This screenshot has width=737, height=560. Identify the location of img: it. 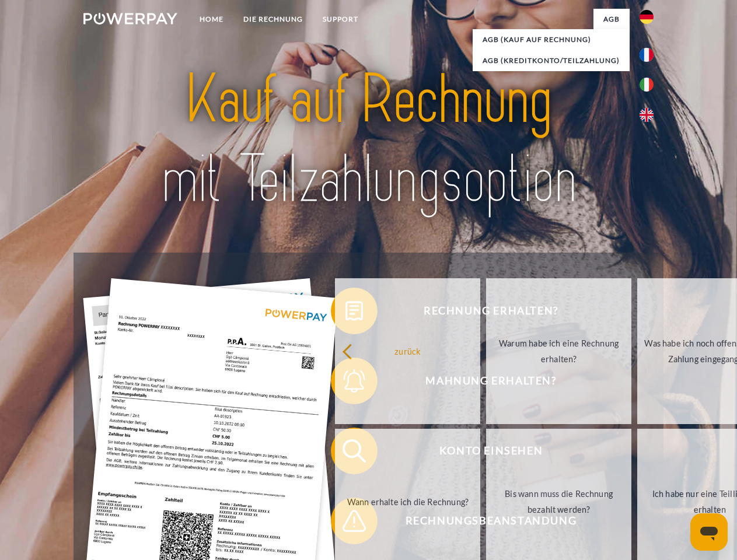
(646, 84).